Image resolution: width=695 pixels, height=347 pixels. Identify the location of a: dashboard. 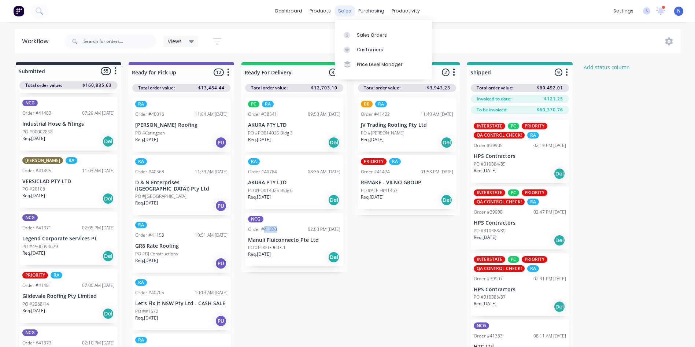
(289, 11).